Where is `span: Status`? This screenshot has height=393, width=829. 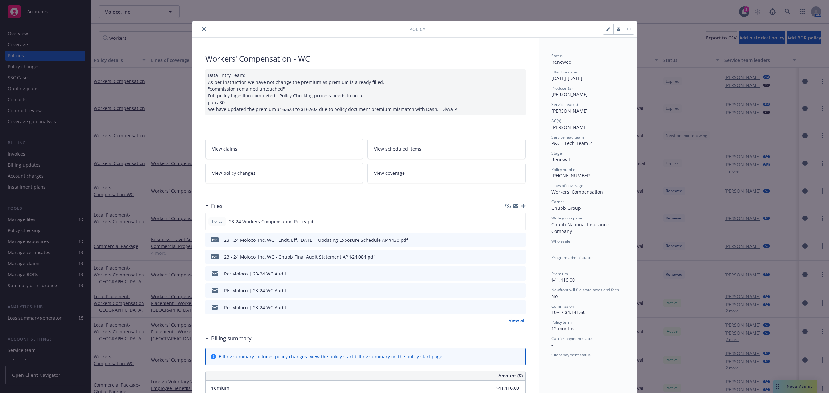 span: Status is located at coordinates (557, 56).